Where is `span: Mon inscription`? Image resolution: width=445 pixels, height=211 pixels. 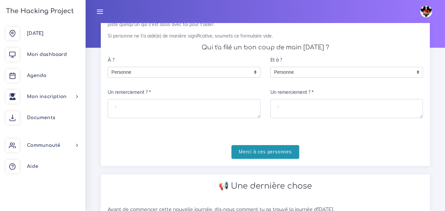
span: Mon inscription is located at coordinates (47, 97).